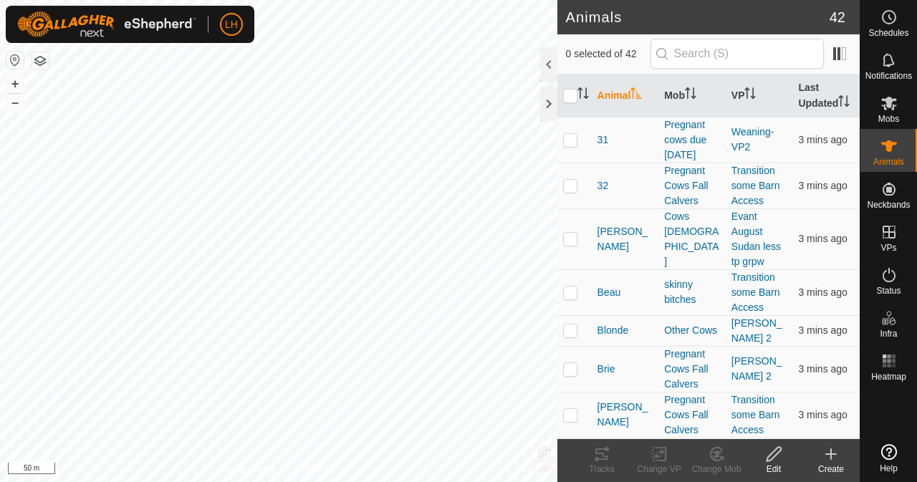  I want to click on a: Contact Us, so click(313, 470).